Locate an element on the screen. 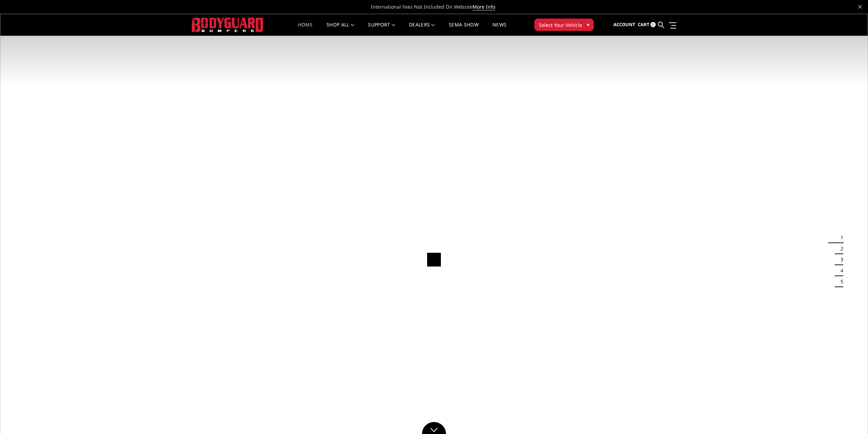 Image resolution: width=868 pixels, height=434 pixels. a: SEMA Show is located at coordinates (464, 29).